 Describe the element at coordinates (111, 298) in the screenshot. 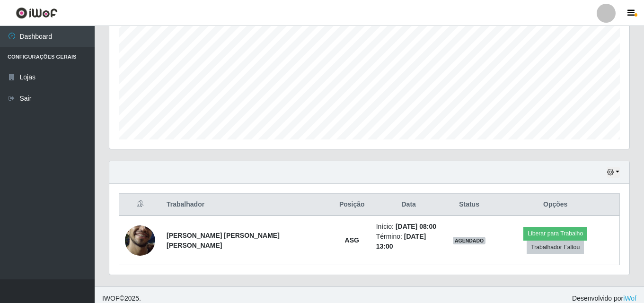

I see `span: IWOF` at that location.